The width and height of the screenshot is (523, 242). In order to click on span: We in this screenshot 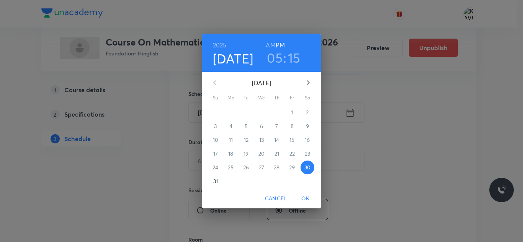, I will do `click(261, 98)`.